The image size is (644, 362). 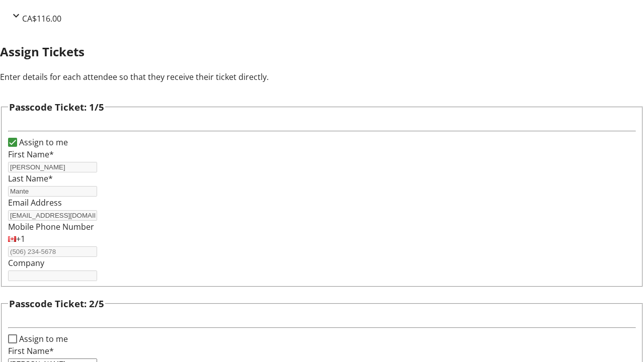 I want to click on label: Last Name*, so click(x=30, y=179).